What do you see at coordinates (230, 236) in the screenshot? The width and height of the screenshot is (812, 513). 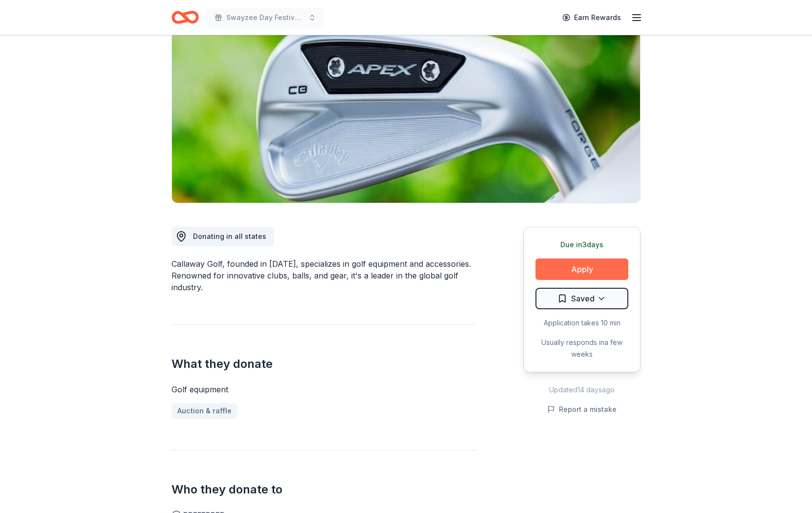 I see `span: Donating in all states` at bounding box center [230, 236].